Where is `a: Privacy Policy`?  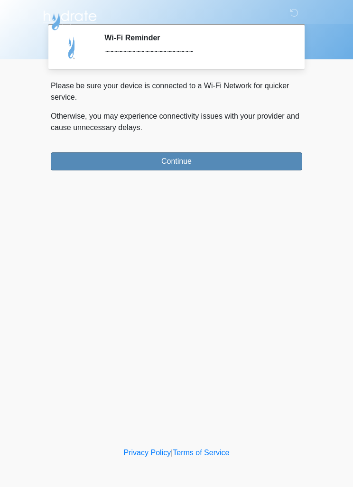 a: Privacy Policy is located at coordinates (148, 453).